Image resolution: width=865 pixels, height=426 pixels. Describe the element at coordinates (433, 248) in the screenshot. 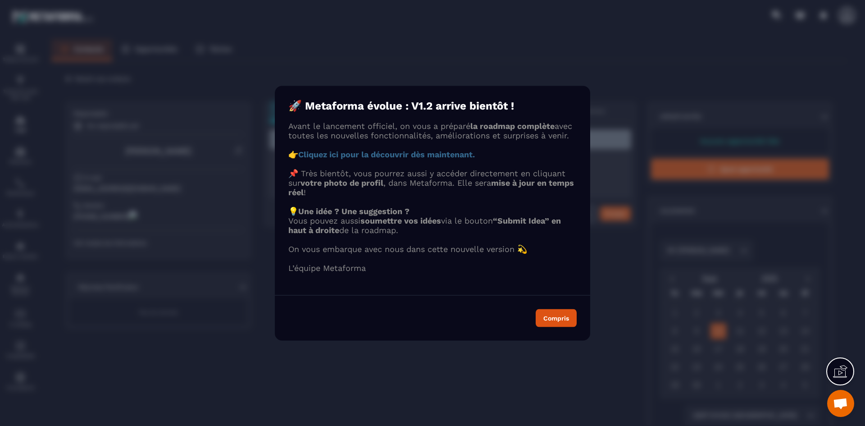

I see `p: On vous embarque avec nous dans cette nouvelle version 💫` at that location.